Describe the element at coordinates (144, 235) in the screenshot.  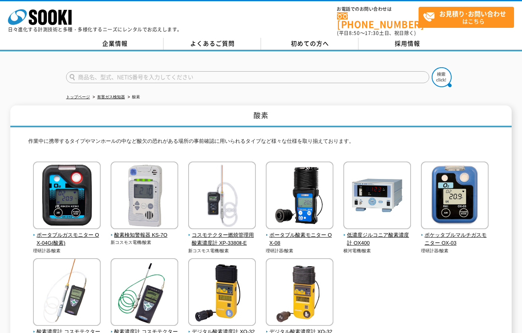
I see `span: 酸素検知警報器 KS-7O` at that location.